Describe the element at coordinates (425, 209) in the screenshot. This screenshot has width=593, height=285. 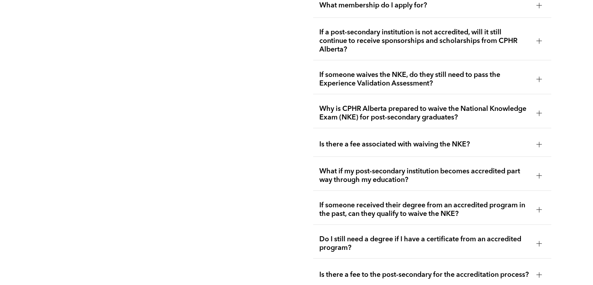
I see `span: If someone received their degree from an accredited program in the past, can they qualify to waiv...` at that location.